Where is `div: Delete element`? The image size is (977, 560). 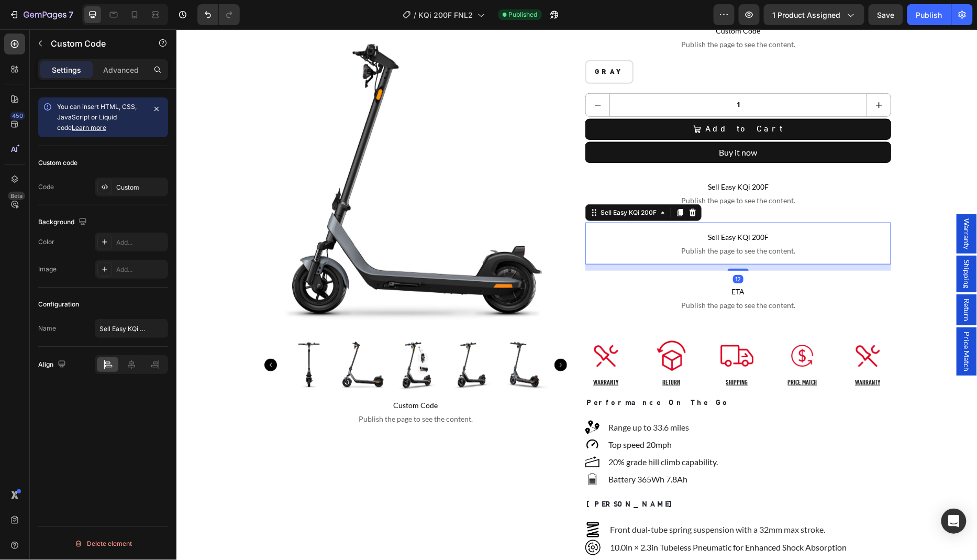
div: Delete element is located at coordinates (103, 544).